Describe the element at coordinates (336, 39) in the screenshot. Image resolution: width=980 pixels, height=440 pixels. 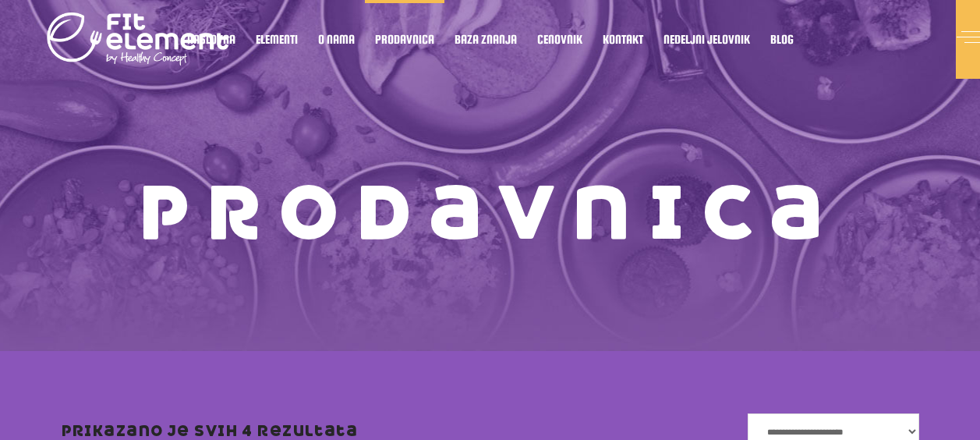
I see `span: O nama` at that location.